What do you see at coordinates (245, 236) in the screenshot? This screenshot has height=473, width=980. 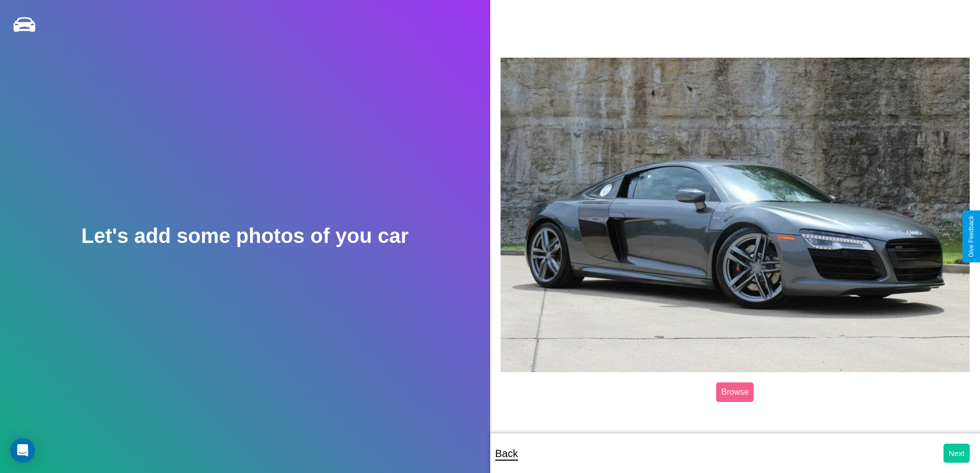 I see `h2: Let's add some photos of you car` at bounding box center [245, 236].